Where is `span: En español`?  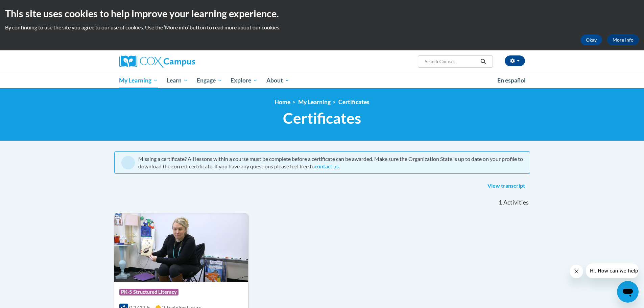 span: En español is located at coordinates (512, 80).